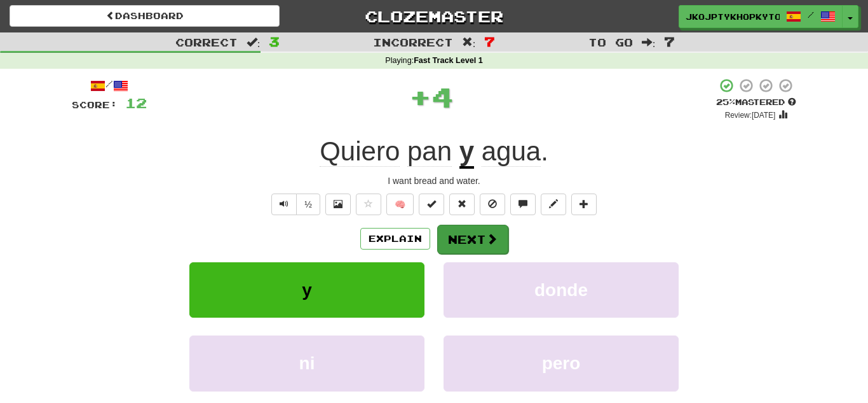 Image resolution: width=868 pixels, height=403 pixels. Describe the element at coordinates (757, 103) in the screenshot. I see `div: Mastered` at that location.